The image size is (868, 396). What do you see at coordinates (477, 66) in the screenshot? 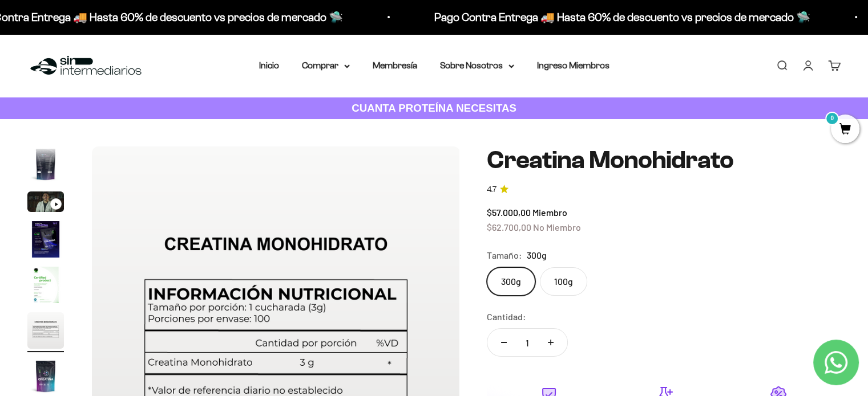
I see `summary: Sobre Nosotros` at bounding box center [477, 66].